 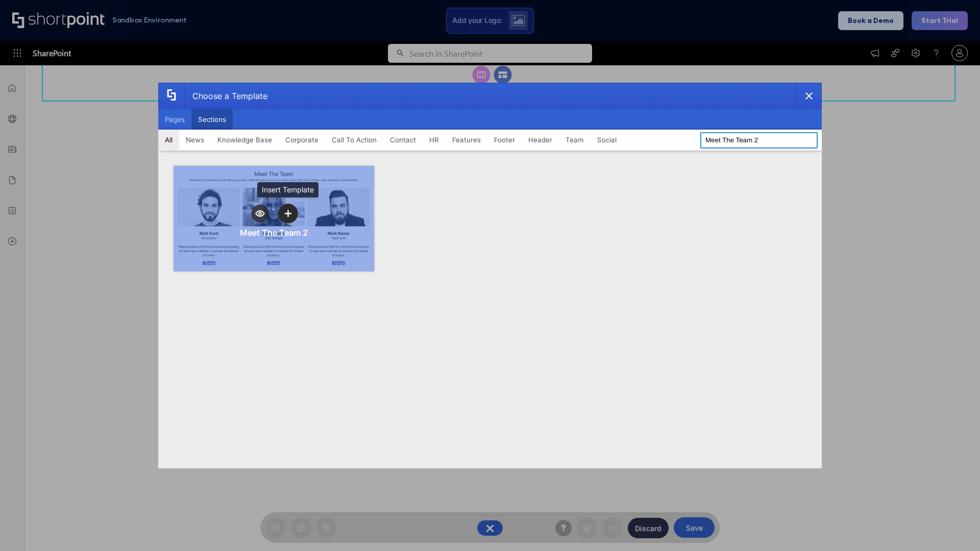 What do you see at coordinates (607, 140) in the screenshot?
I see `button: Social` at bounding box center [607, 140].